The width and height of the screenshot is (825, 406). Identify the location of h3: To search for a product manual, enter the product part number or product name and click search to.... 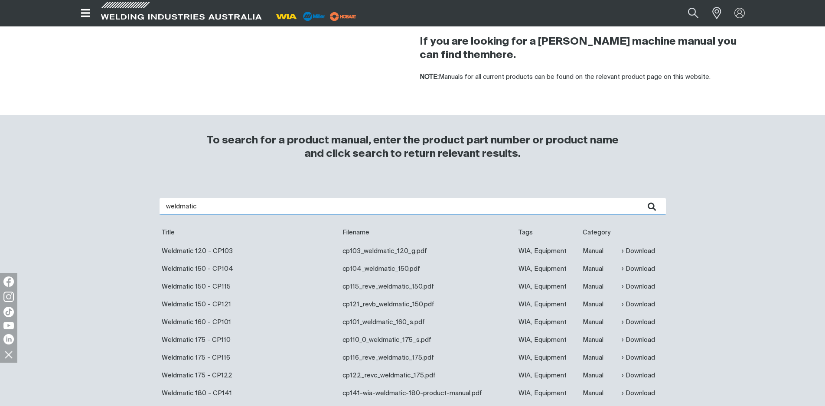
(413, 147).